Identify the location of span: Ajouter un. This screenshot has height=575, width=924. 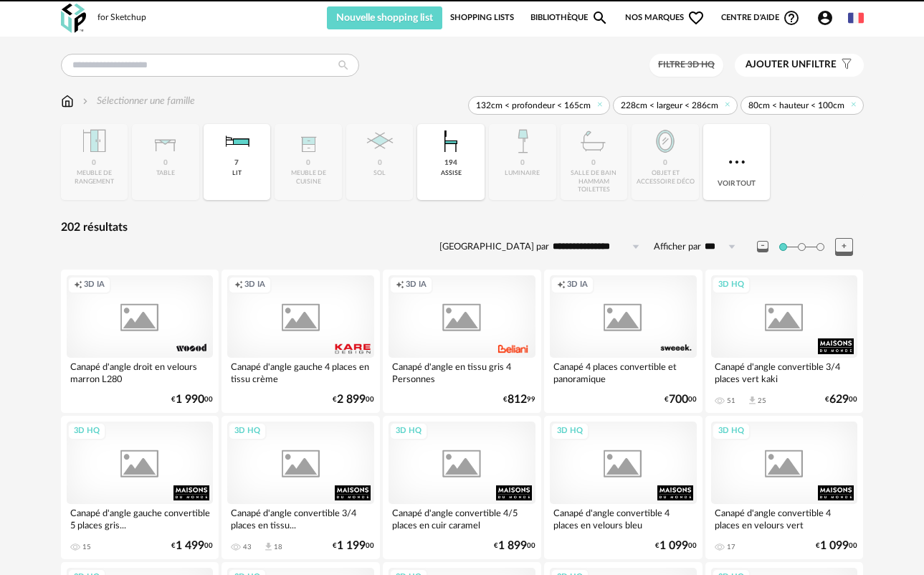
(775, 65).